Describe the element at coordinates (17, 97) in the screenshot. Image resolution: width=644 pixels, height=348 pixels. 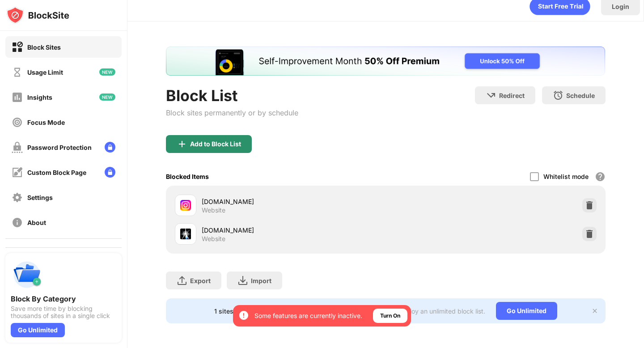
I see `img: insights-off.svg` at that location.